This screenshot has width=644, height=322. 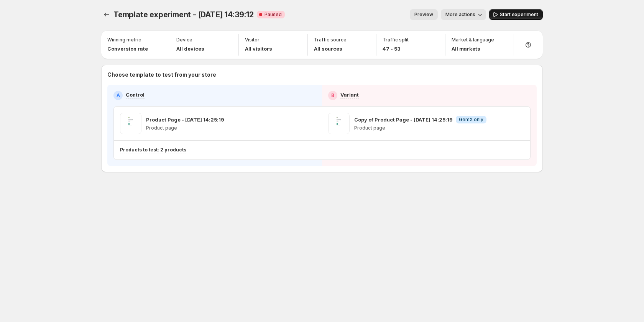 What do you see at coordinates (273, 14) in the screenshot?
I see `span: Paused` at bounding box center [273, 14].